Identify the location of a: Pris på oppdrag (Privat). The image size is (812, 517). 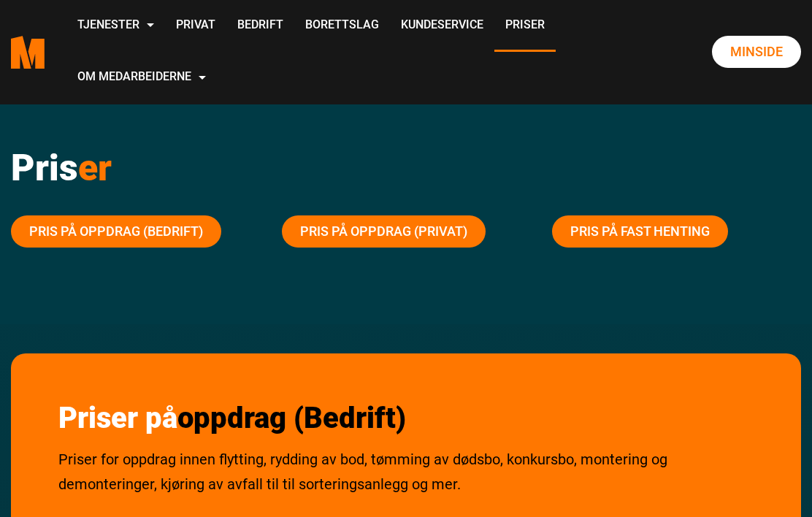
(383, 231).